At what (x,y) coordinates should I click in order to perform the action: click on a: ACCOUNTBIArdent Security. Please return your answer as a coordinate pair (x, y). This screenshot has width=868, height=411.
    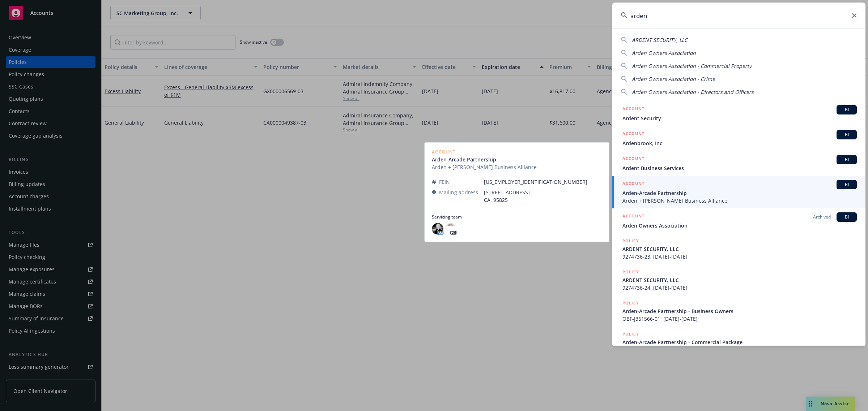
    Looking at the image, I should click on (739, 114).